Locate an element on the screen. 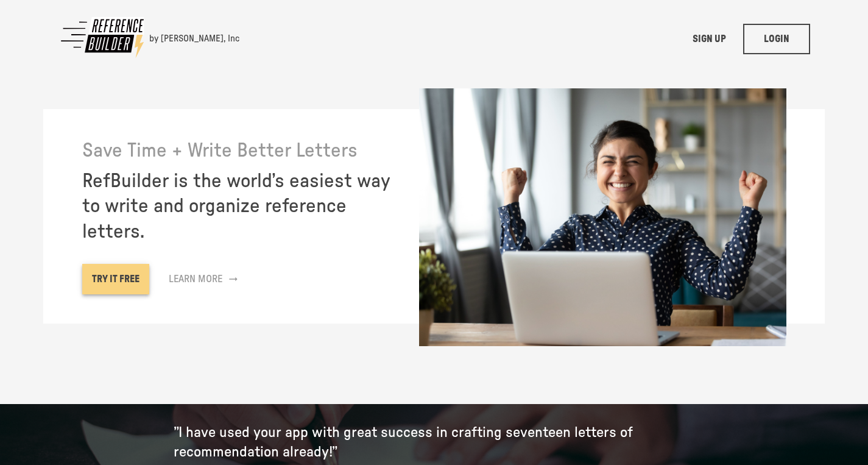 The image size is (868, 465). p: ”I have used your app with great success in crafting seventeen letters of recommendation already!” is located at coordinates (434, 443).